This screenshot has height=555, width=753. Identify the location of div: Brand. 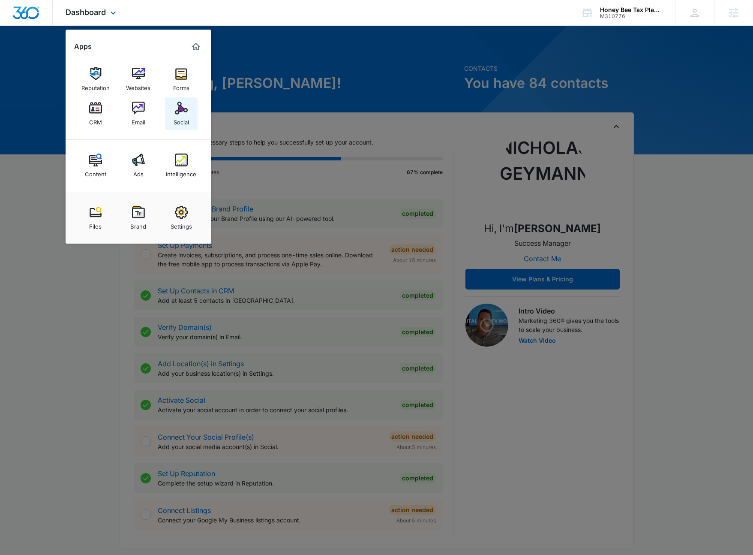
(138, 224).